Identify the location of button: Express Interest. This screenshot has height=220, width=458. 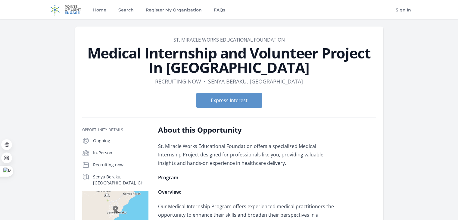
(229, 100).